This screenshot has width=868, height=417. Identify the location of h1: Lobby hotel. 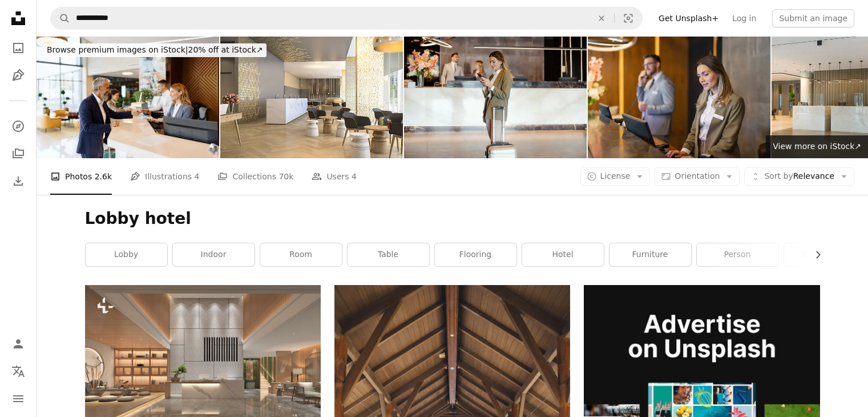
(453, 219).